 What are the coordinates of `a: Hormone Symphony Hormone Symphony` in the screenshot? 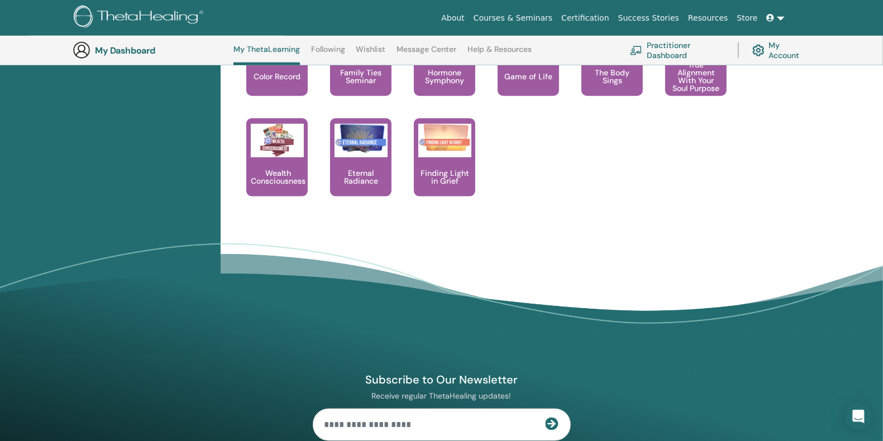 It's located at (445, 68).